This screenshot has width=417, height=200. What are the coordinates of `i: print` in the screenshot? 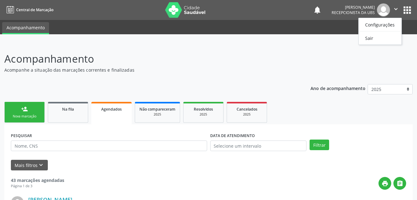 It's located at (385, 183).